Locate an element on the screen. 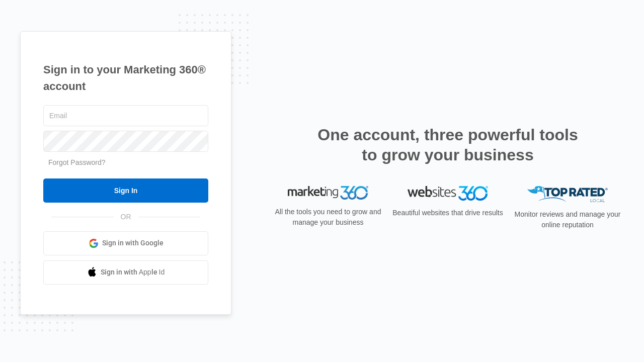 The height and width of the screenshot is (362, 644). h2: One account, three powerful tools to grow your business is located at coordinates (448, 145).